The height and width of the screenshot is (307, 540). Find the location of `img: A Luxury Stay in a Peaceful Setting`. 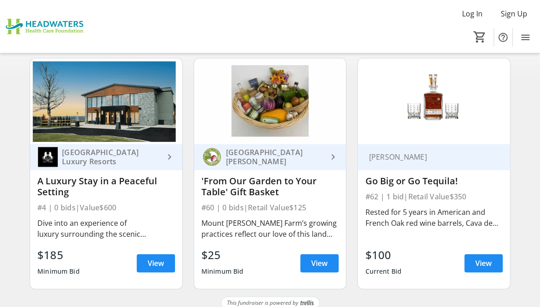

img: A Luxury Stay in a Peaceful Setting is located at coordinates (106, 101).